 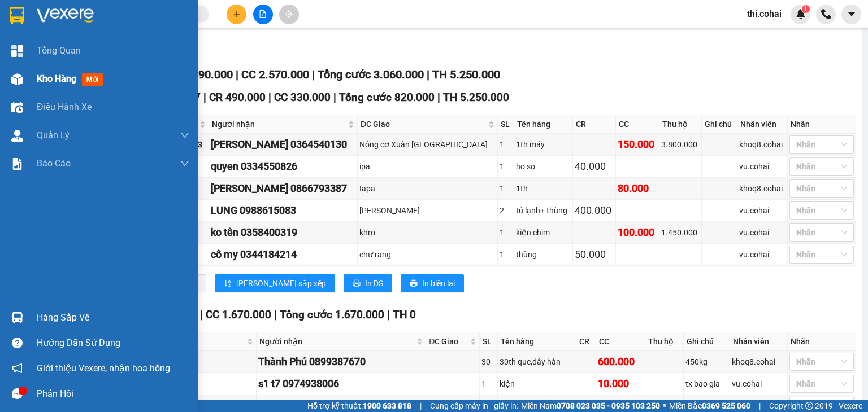 What do you see at coordinates (113, 394) in the screenshot?
I see `div: Phản hồi` at bounding box center [113, 394].